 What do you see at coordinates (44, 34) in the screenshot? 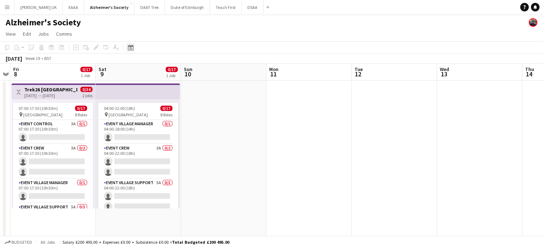
I see `span: Jobs` at bounding box center [44, 34].